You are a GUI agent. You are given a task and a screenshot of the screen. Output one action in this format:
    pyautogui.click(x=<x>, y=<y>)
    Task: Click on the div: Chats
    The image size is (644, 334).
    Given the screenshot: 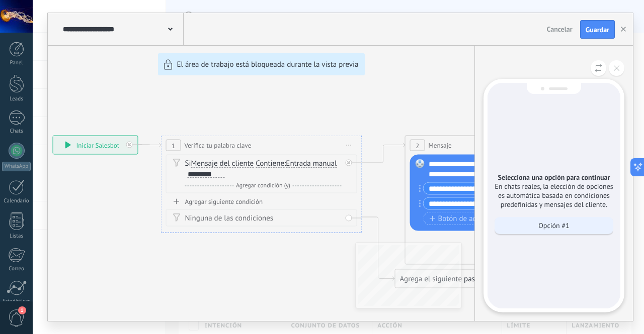 What is the action you would take?
    pyautogui.click(x=17, y=131)
    